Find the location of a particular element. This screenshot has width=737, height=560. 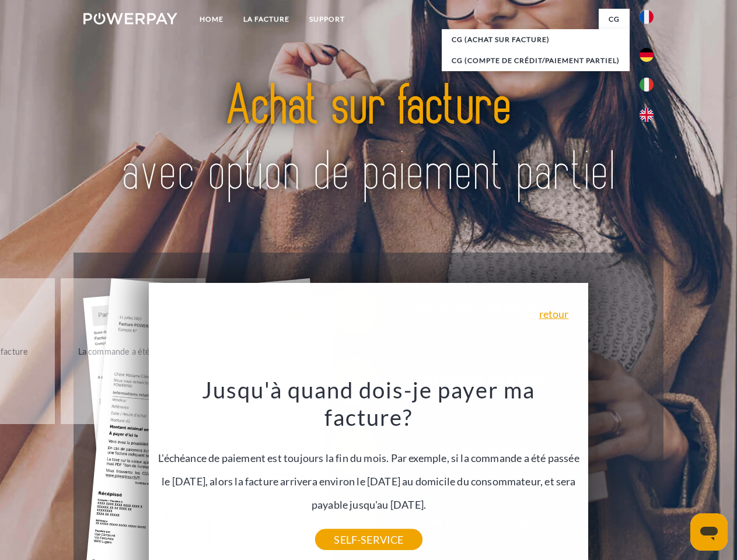

img: it is located at coordinates (647, 84).